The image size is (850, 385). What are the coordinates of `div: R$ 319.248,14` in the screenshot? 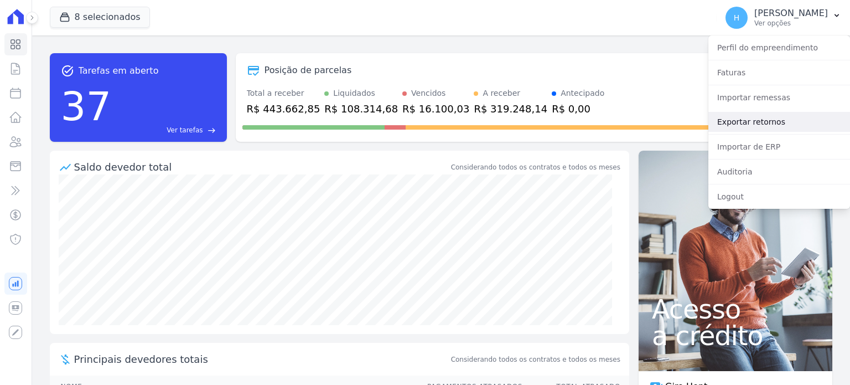 It's located at (510, 108).